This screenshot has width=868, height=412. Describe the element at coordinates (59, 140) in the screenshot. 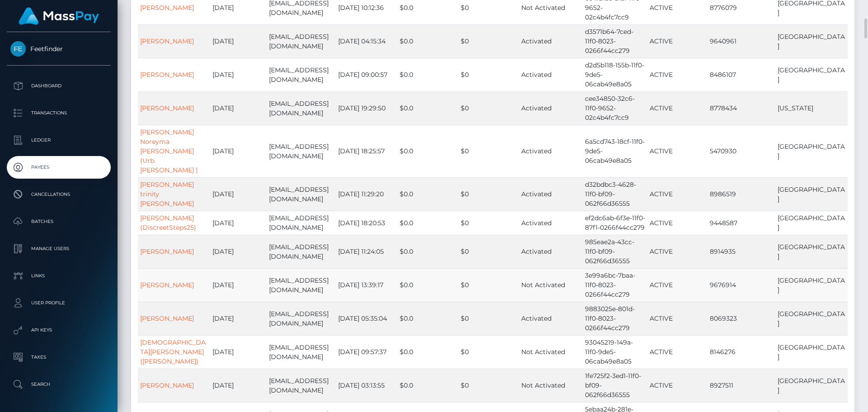

I see `p: Ledger` at that location.